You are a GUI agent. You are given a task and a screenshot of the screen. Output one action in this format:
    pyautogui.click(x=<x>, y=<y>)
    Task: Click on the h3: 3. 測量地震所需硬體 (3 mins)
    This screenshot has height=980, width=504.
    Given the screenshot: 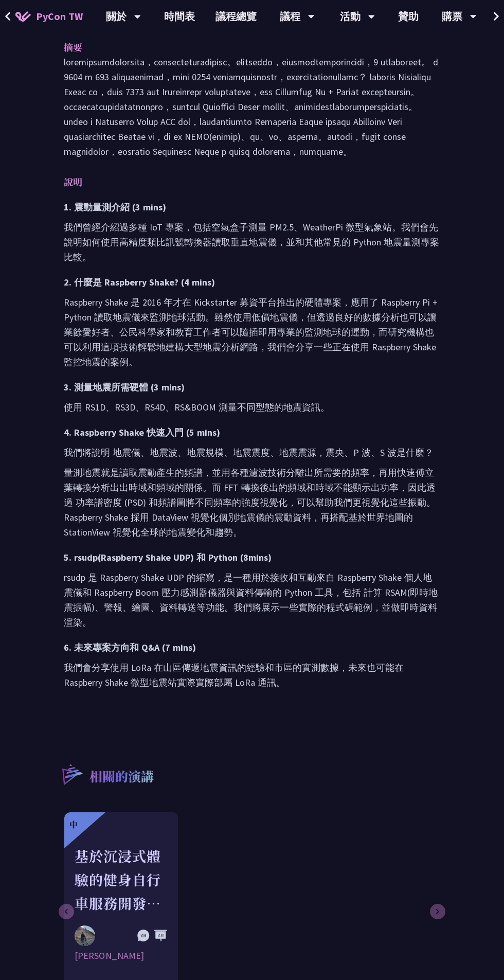 What is the action you would take?
    pyautogui.click(x=252, y=387)
    